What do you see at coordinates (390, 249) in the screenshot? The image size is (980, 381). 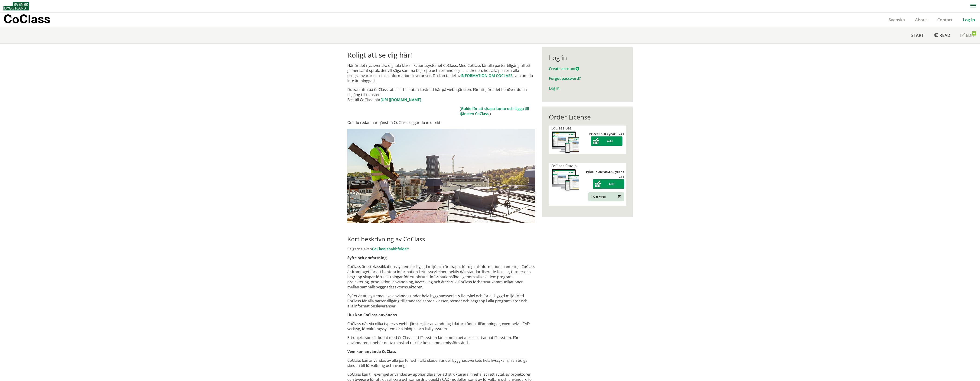 I see `a: CoClass snabbfolder` at bounding box center [390, 249].